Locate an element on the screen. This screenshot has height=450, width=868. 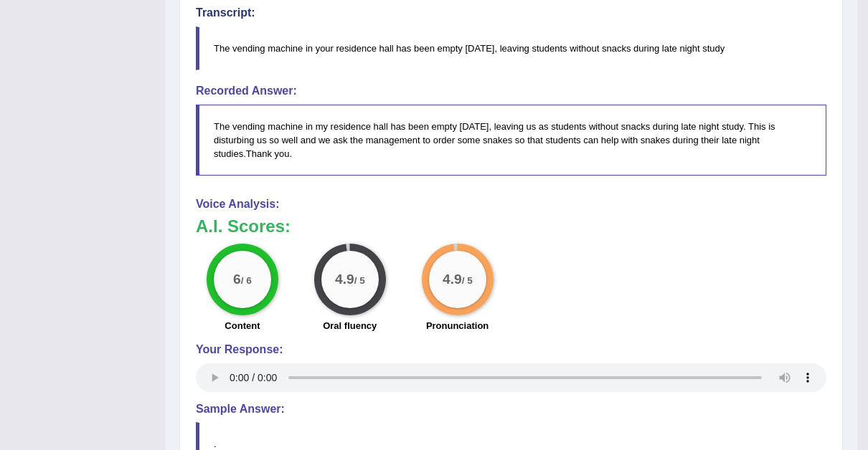
h4: Your Response: is located at coordinates (511, 350).